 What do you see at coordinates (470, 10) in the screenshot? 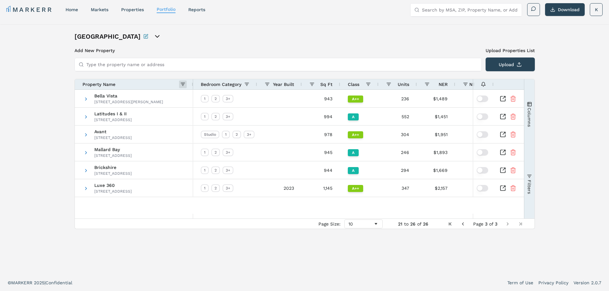
I see `input: Search by MSA, ZIP, Property Name, or Address` at bounding box center [470, 10].